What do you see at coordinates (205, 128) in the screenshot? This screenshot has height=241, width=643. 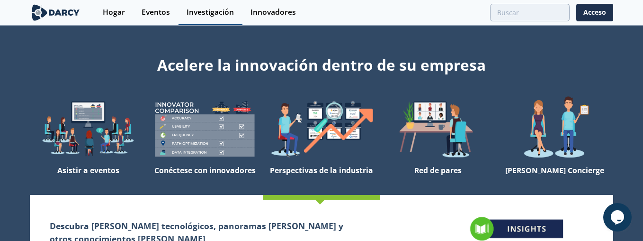 I see `img: welcome-compare-1b687586299da8f117b7ac84fd957760.png` at bounding box center [205, 128].